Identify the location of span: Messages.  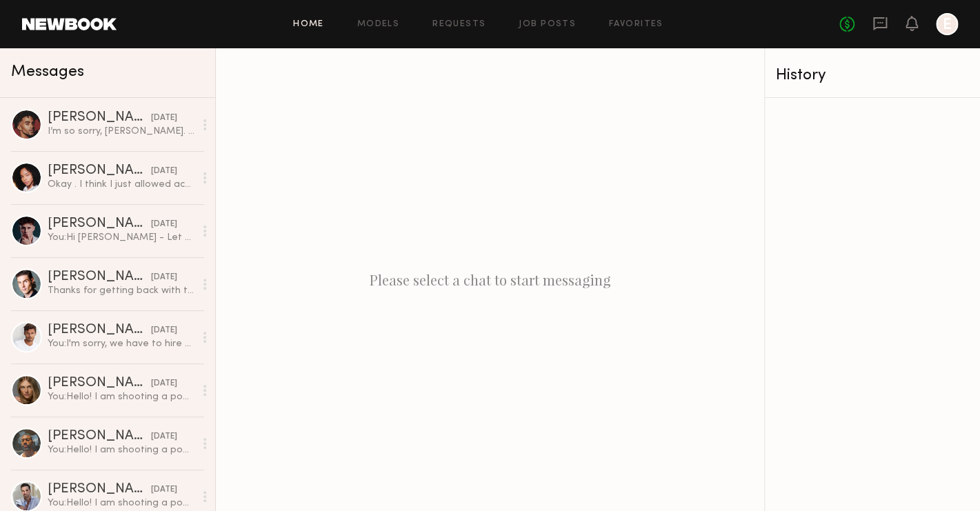
(48, 72).